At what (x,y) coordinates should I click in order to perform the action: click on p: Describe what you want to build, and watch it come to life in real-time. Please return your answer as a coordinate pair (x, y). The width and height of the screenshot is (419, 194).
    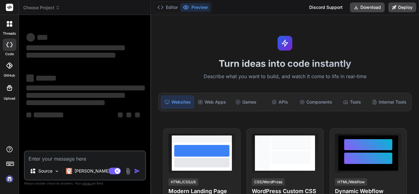
    Looking at the image, I should click on (285, 77).